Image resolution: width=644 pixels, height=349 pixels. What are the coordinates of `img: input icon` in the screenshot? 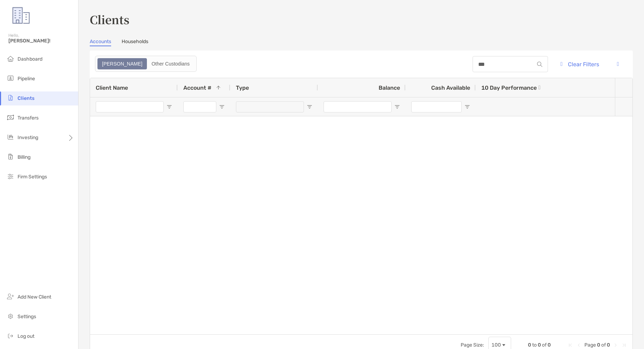 It's located at (533, 64).